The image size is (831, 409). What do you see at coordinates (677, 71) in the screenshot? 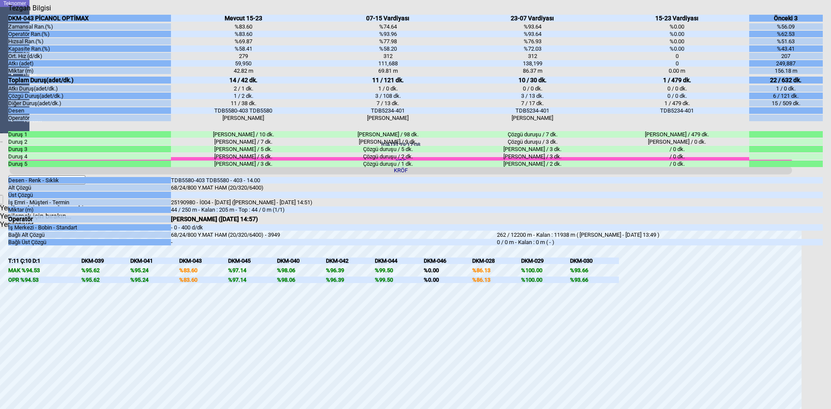
I see `div: 0.00 m` at bounding box center [677, 71].